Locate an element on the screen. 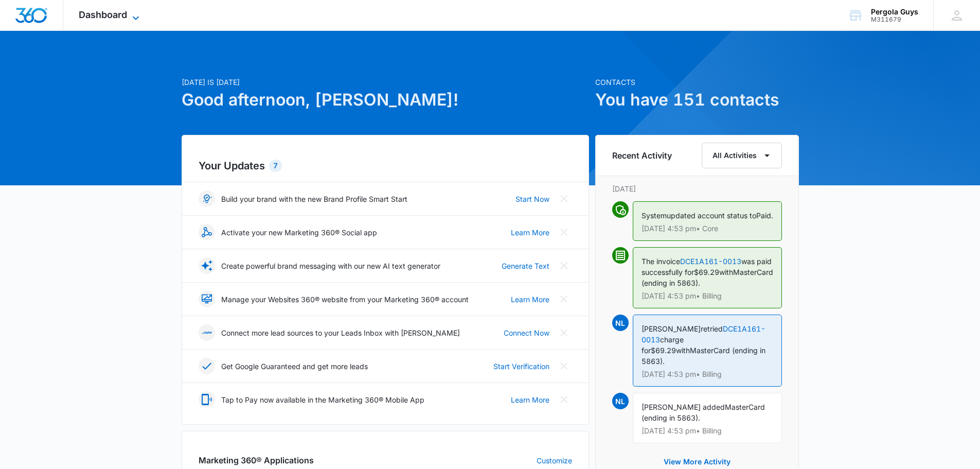 The width and height of the screenshot is (980, 469). p: Build your brand with the new Brand Profile Smart Start is located at coordinates (314, 199).